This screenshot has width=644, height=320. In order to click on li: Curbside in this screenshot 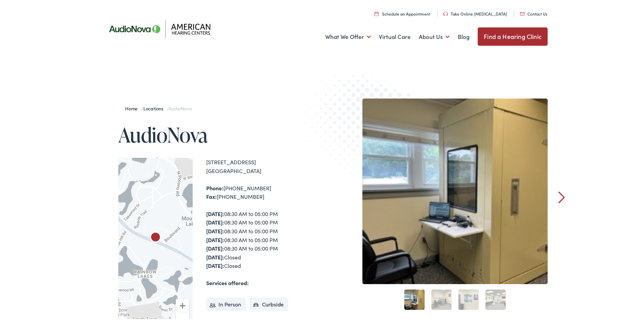, I will do `click(269, 303)`.